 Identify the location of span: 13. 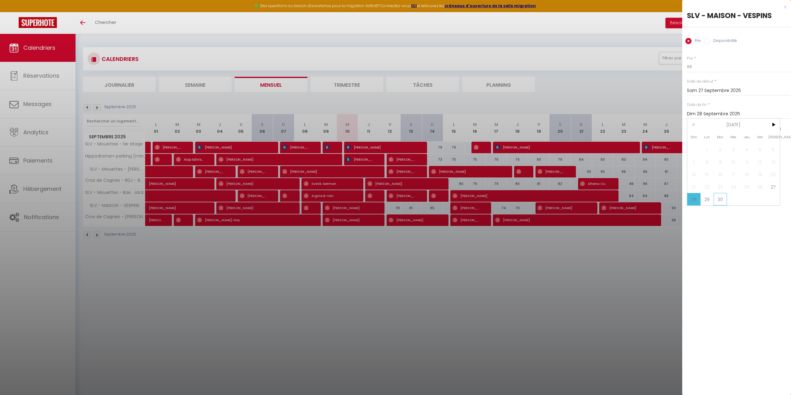
(773, 162).